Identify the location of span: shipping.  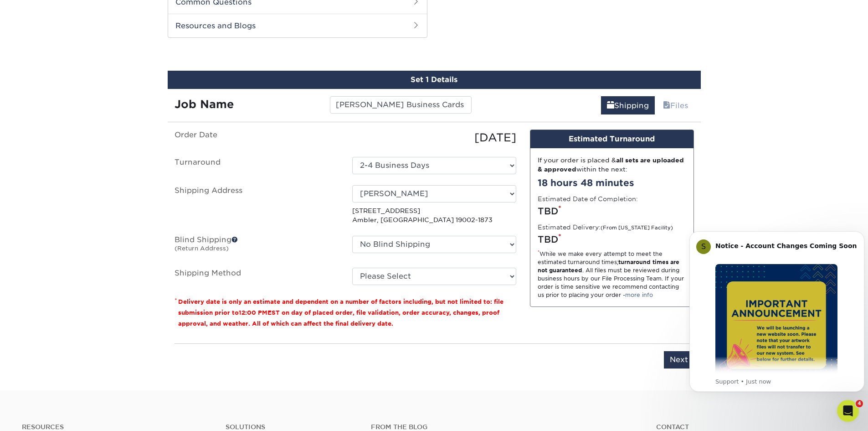
(611, 105).